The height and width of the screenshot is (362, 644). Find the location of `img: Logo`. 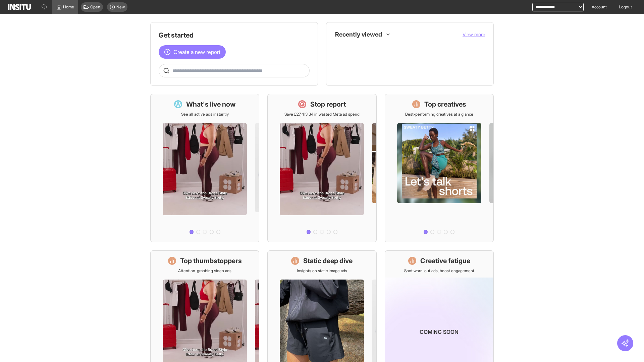

img: Logo is located at coordinates (19, 7).